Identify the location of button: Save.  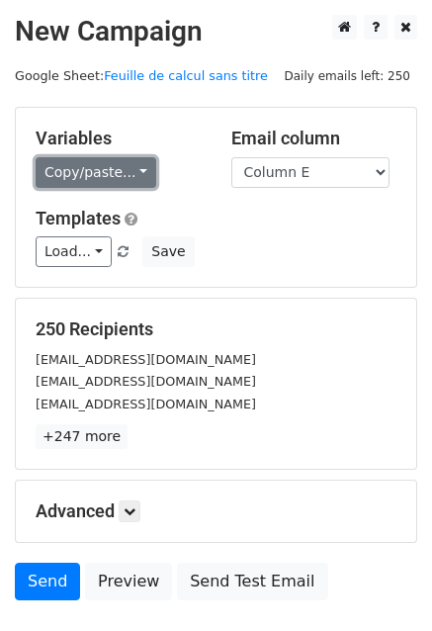
(168, 251).